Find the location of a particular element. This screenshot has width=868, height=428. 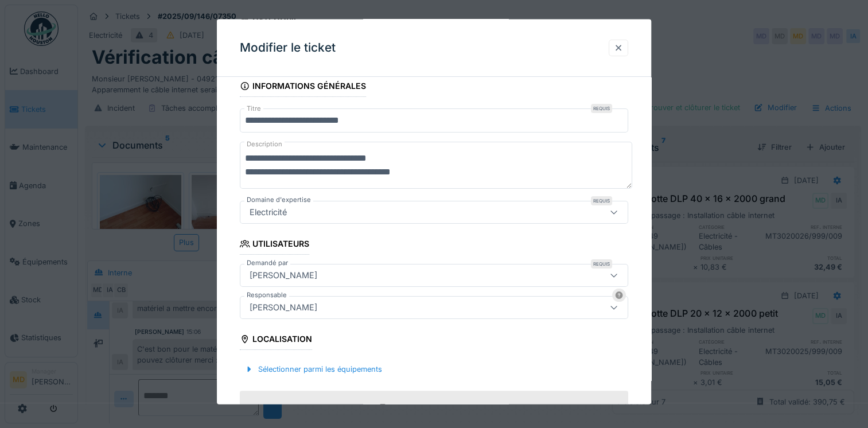

div: marb/014/002 4ème gauche is located at coordinates (441, 407).